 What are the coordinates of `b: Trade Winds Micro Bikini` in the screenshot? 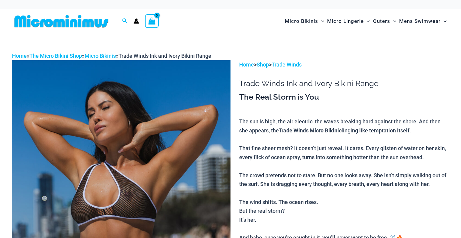 It's located at (309, 130).